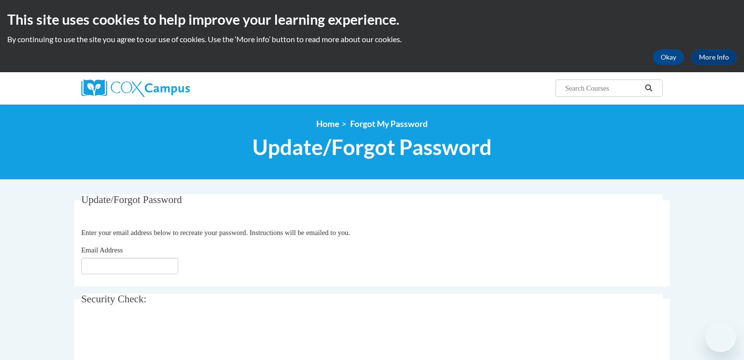 The image size is (744, 360). I want to click on span: Forgot My Password, so click(389, 123).